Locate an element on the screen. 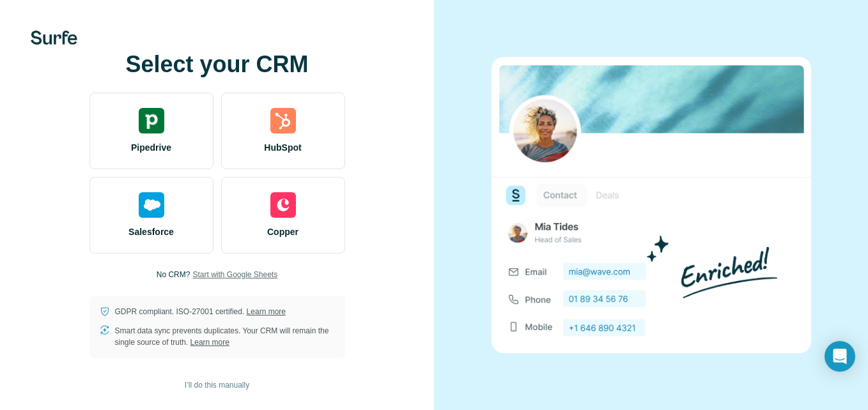 This screenshot has height=410, width=868. img: none image is located at coordinates (651, 204).